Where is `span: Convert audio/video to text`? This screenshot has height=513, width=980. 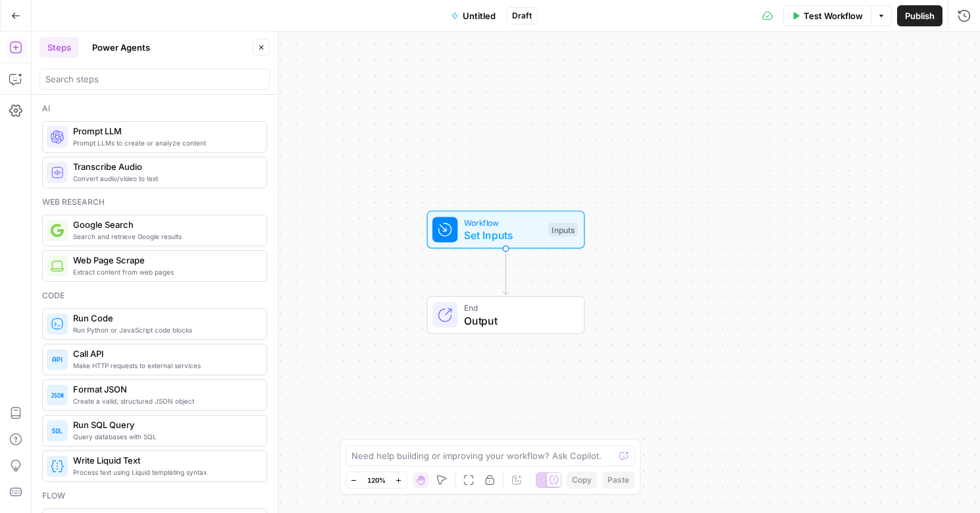
span: Convert audio/video to text is located at coordinates (164, 179).